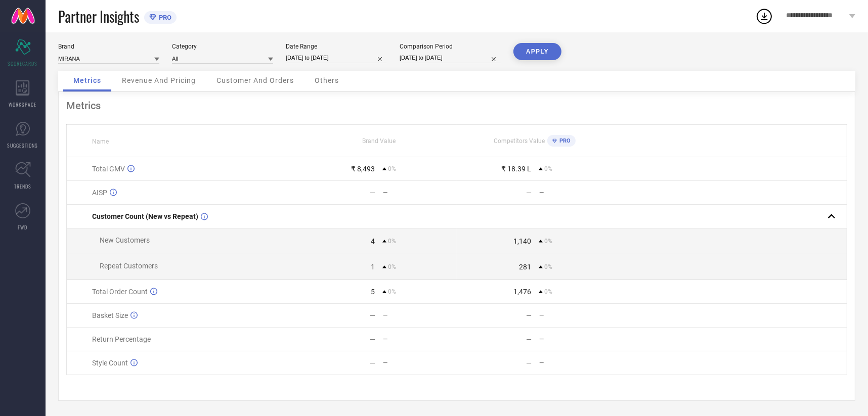 This screenshot has height=416, width=868. Describe the element at coordinates (362, 168) in the screenshot. I see `div: ₹ 8,493` at that location.